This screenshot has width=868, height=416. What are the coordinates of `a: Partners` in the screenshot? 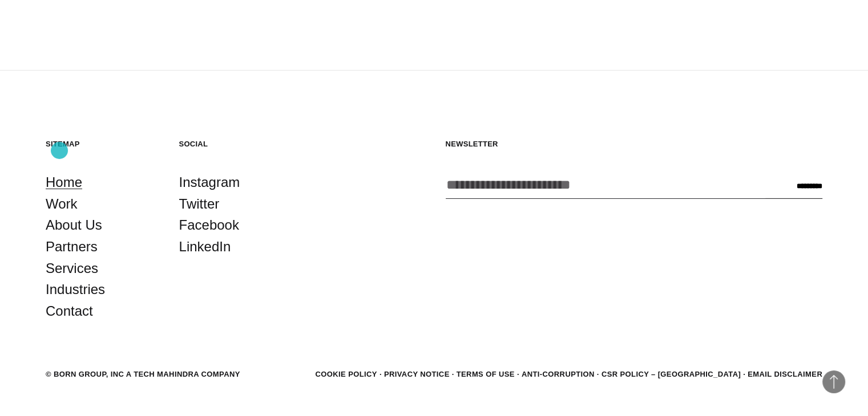 It's located at (71, 247).